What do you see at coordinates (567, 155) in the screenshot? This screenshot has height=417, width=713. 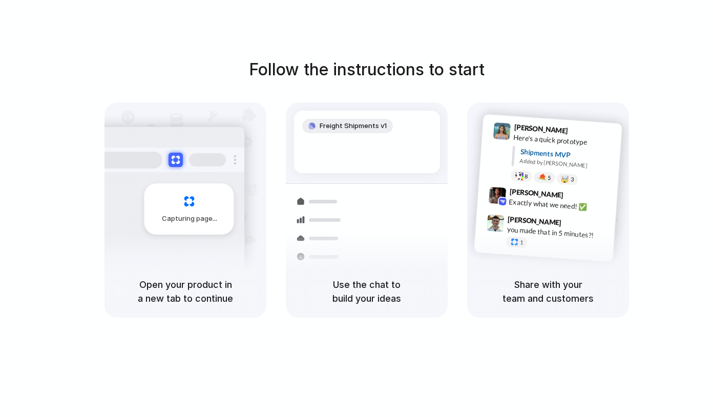 I see `div: Shipments MVP` at bounding box center [567, 155].